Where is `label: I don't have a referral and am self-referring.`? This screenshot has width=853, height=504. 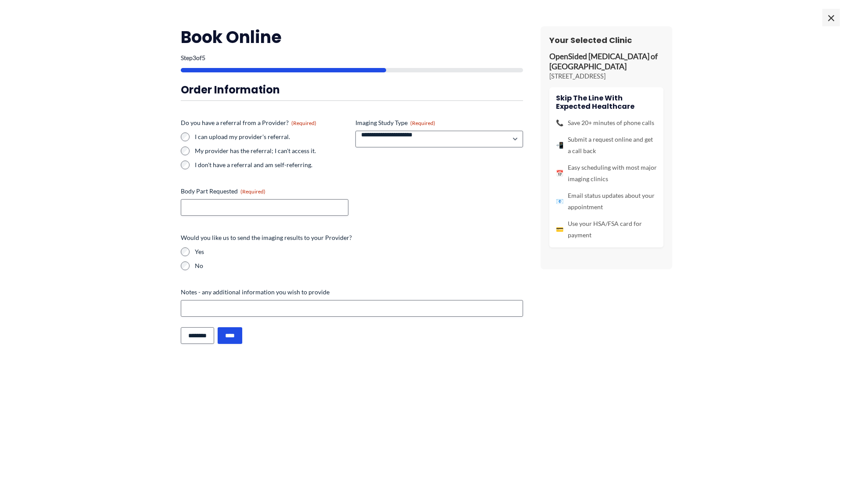
label: I don't have a referral and am self-referring. is located at coordinates (272, 165).